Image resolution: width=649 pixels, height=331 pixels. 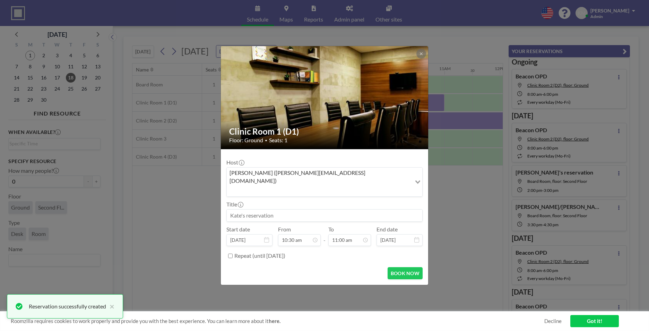 What do you see at coordinates (553, 321) in the screenshot?
I see `a: Decline` at bounding box center [553, 321].